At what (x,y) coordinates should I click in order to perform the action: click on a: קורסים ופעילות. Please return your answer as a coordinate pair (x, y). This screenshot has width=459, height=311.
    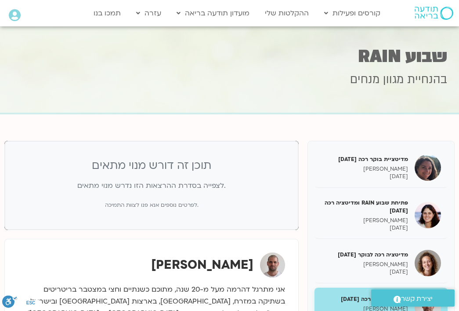
    Looking at the image, I should click on (352, 13).